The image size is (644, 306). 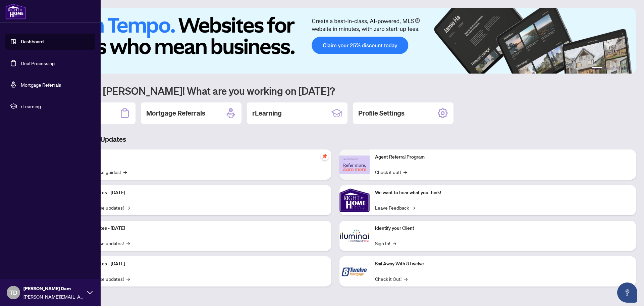 What do you see at coordinates (612, 68) in the screenshot?
I see `button: 3` at bounding box center [612, 68].